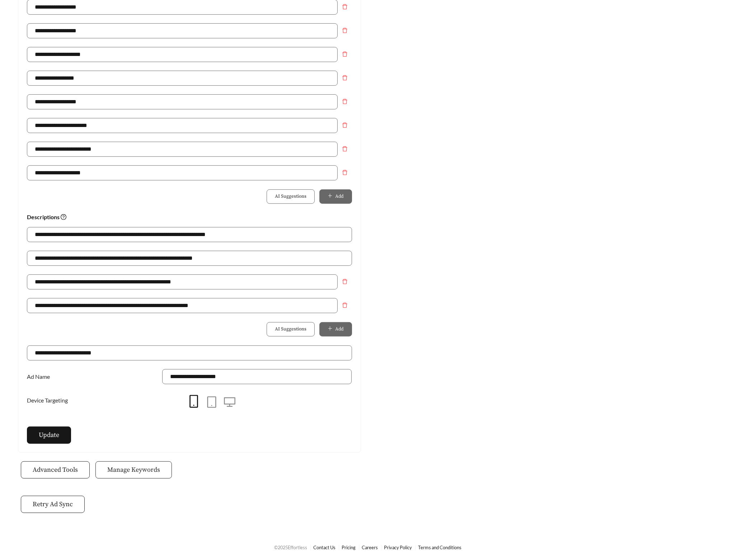 Image resolution: width=736 pixels, height=560 pixels. I want to click on strong: Descriptions, so click(47, 216).